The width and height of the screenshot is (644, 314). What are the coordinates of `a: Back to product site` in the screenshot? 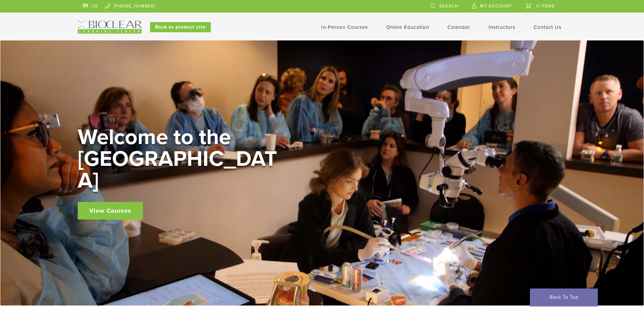 It's located at (180, 27).